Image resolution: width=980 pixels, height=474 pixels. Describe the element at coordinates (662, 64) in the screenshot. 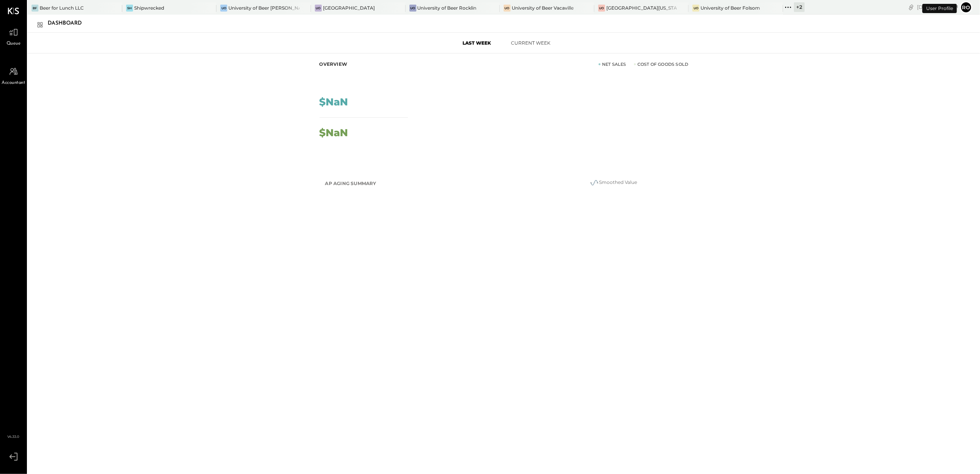

I see `div: Cost of Goods Sold` at that location.